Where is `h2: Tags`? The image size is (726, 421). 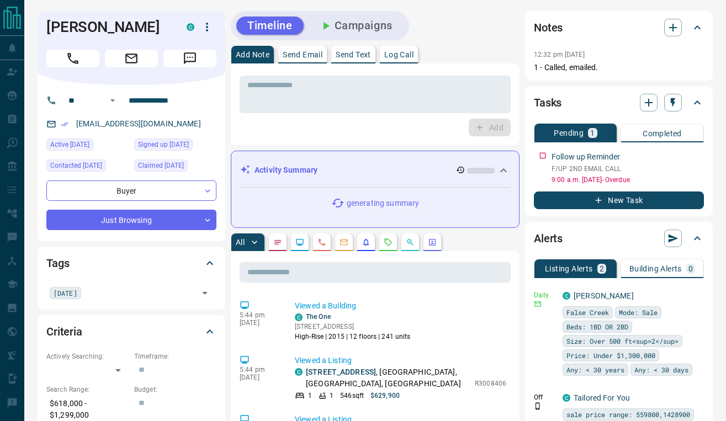 h2: Tags is located at coordinates (57, 263).